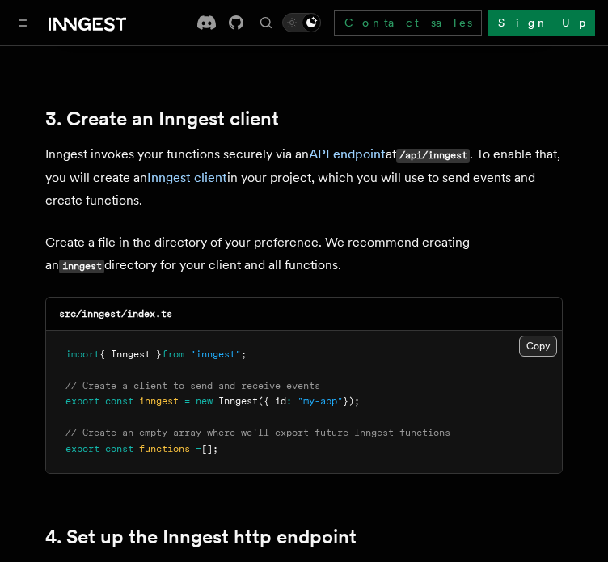 This screenshot has width=608, height=562. I want to click on code: inngest, so click(82, 266).